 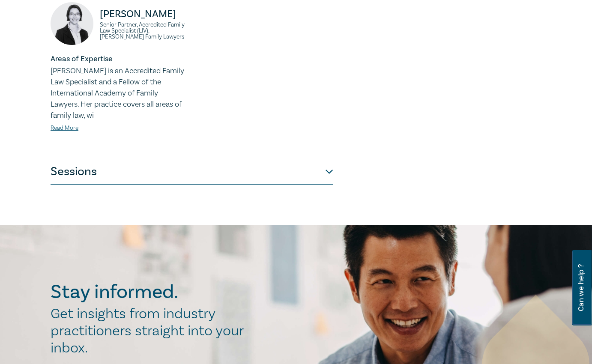 What do you see at coordinates (72, 23) in the screenshot?
I see `img: https://s3.ap-southeast-2.amazonaws.com/leo-cussen-store-production-content/Contacts/Keturah%20Sa...` at bounding box center [72, 23].